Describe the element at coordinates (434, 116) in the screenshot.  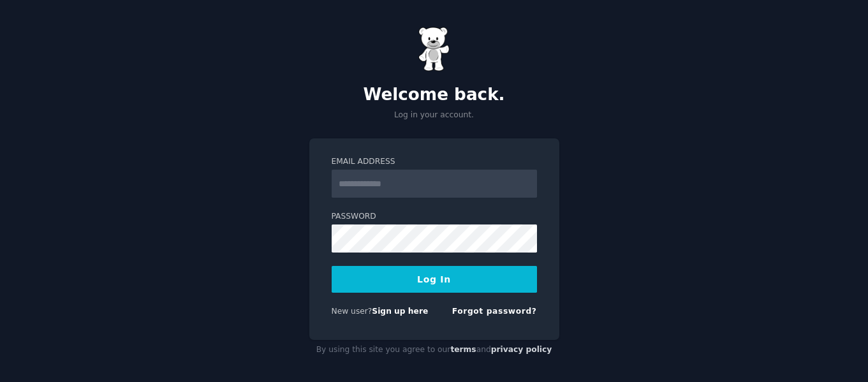
I see `p: Log in your account.` at that location.